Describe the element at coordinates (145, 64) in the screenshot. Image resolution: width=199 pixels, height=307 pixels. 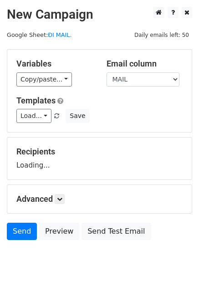
I see `h5: Email column` at that location.